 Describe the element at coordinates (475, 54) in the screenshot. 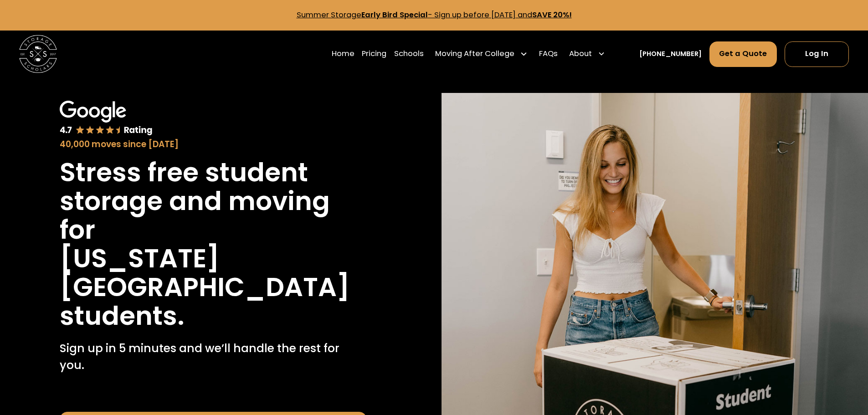

I see `div: Moving After College` at that location.